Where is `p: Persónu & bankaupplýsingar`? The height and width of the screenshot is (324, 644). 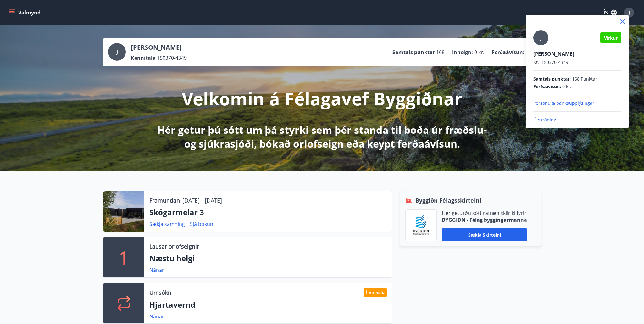
p: Persónu & bankaupplýsingar is located at coordinates (578, 103).